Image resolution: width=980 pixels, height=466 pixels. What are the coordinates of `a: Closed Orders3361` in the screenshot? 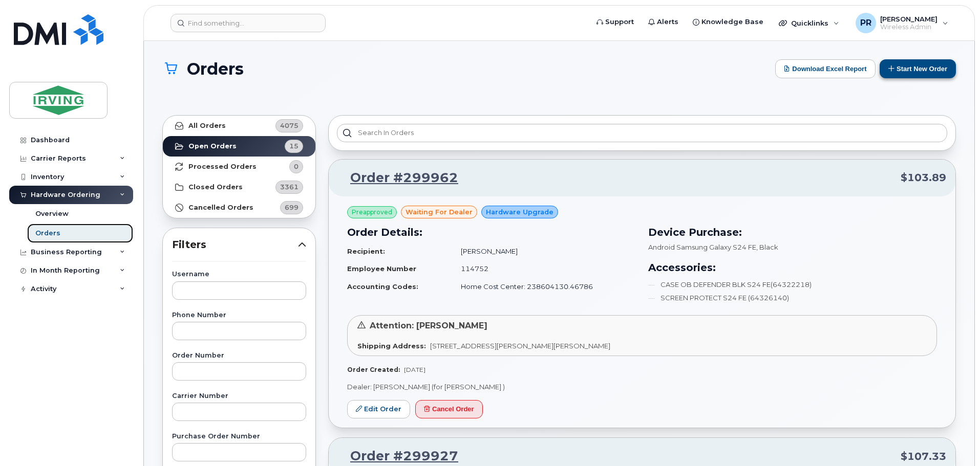 It's located at (239, 187).